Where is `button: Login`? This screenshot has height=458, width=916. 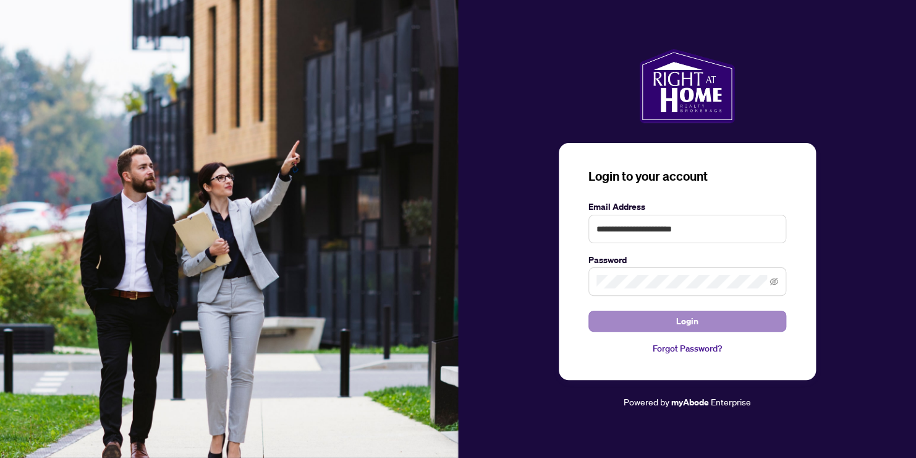
button: Login is located at coordinates (688, 321).